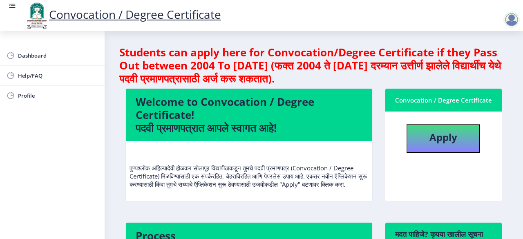 The height and width of the screenshot is (239, 523). What do you see at coordinates (443, 139) in the screenshot?
I see `button: Apply` at bounding box center [443, 139].